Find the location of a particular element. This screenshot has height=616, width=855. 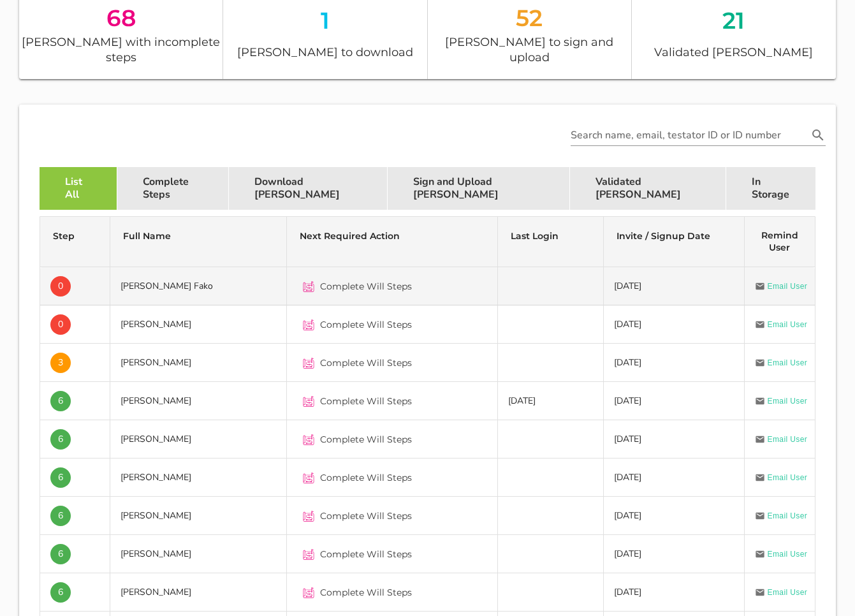

span: Invite / Signup Date is located at coordinates (663, 236).